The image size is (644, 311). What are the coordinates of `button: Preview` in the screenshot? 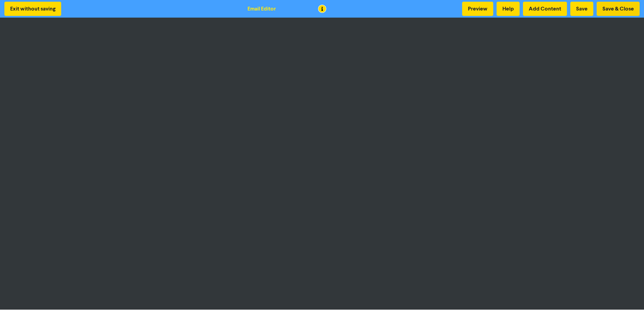 It's located at (477, 9).